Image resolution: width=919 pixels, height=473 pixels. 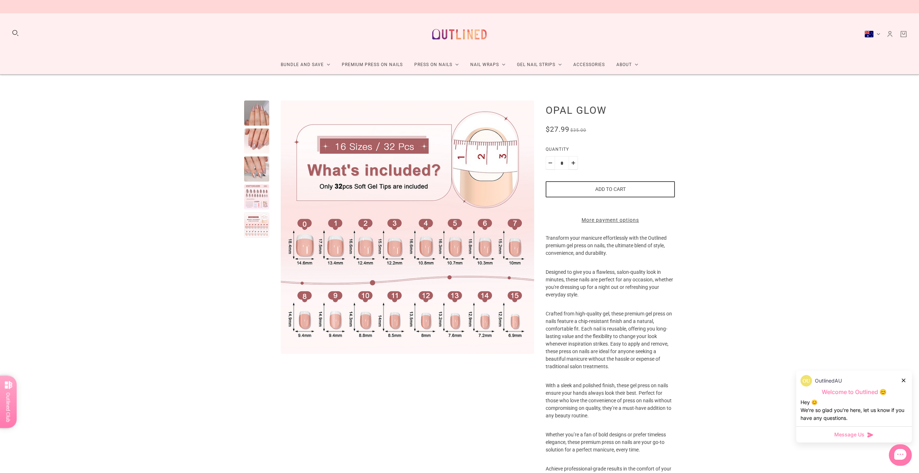 What do you see at coordinates (589, 65) in the screenshot?
I see `a: Accessories` at bounding box center [589, 65].